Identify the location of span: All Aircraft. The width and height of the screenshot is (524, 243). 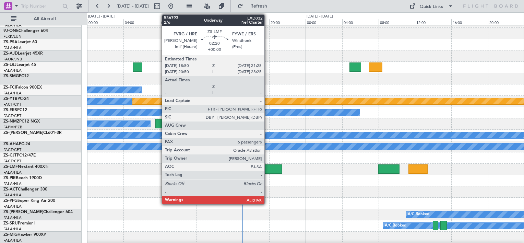
(45, 19).